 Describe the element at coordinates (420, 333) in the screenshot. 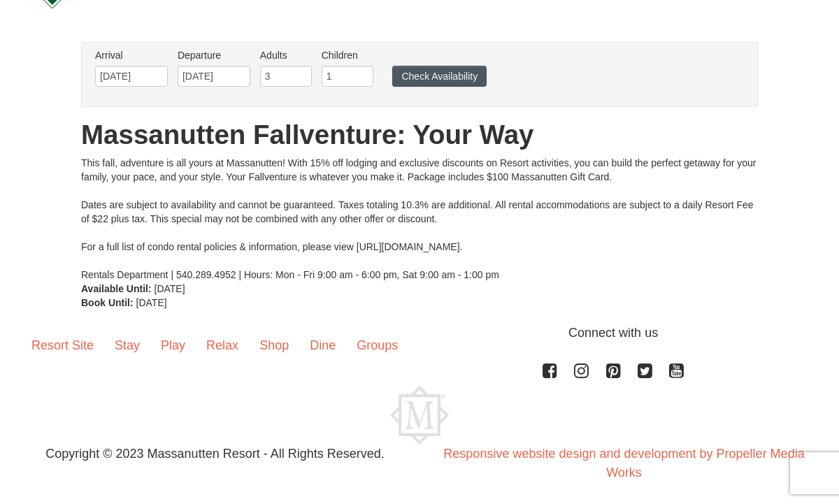

I see `p: Connect with us` at that location.